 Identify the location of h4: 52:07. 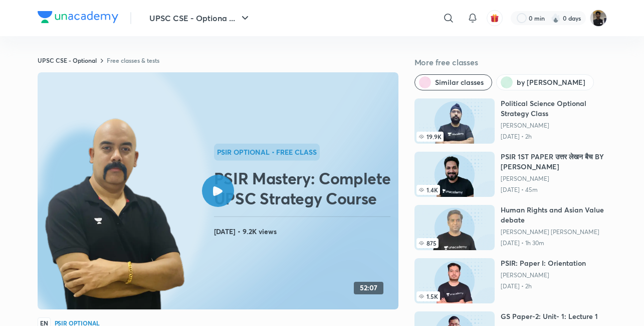
(368, 288).